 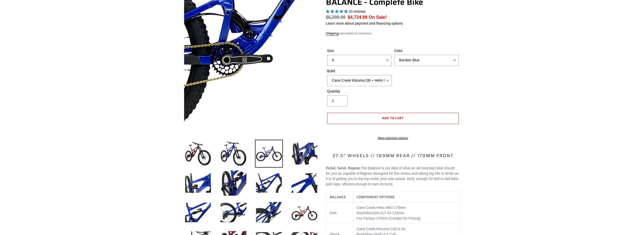 I want to click on span: 5.00 stars, so click(x=337, y=12).